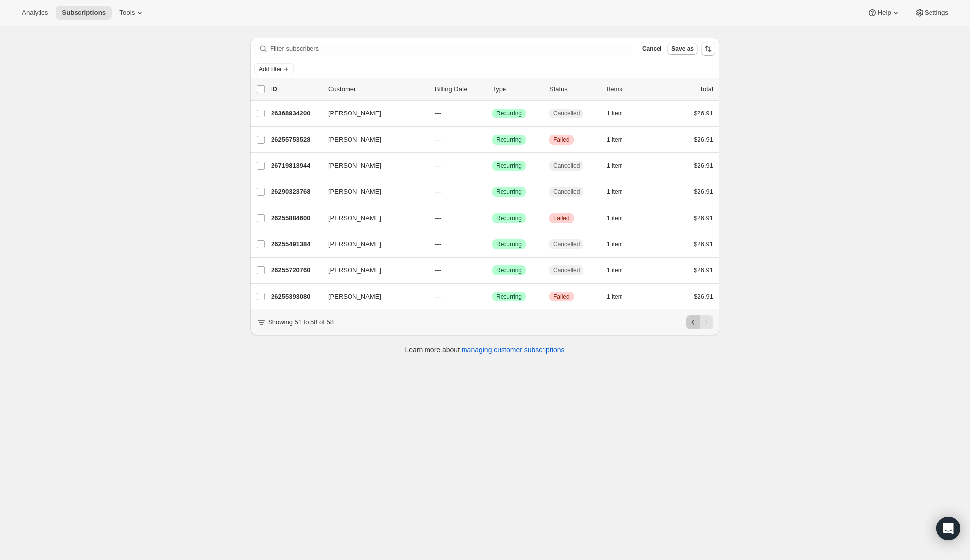  What do you see at coordinates (35, 13) in the screenshot?
I see `span: Analytics` at bounding box center [35, 13].